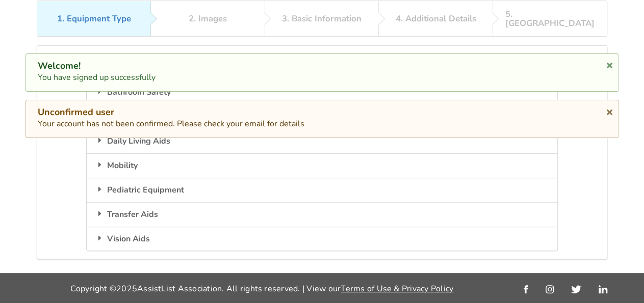 The height and width of the screenshot is (303, 644). Describe the element at coordinates (322, 66) in the screenshot. I see `div: Welcome!` at that location.